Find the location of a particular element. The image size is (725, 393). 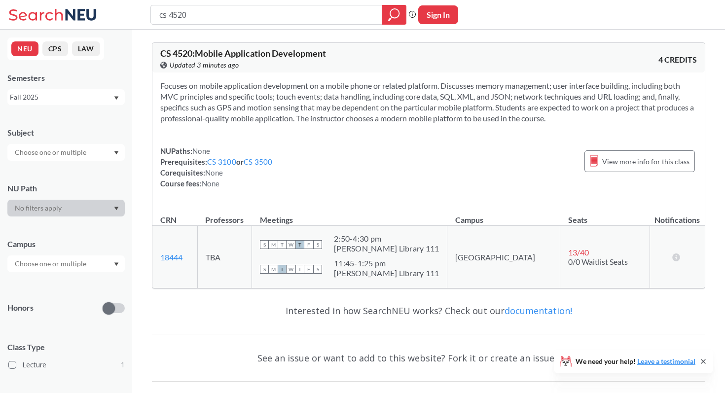

span: 1 is located at coordinates (123, 365).